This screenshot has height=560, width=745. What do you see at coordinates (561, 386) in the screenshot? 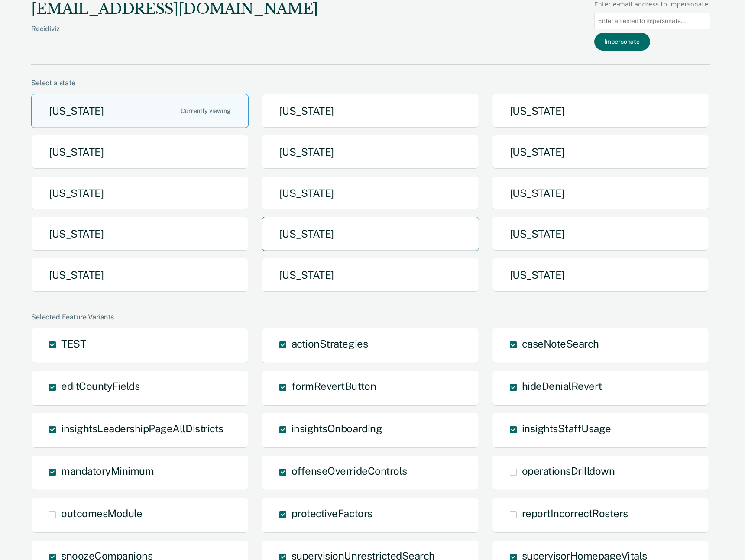
I see `span: hideDenialRevert` at bounding box center [561, 386].